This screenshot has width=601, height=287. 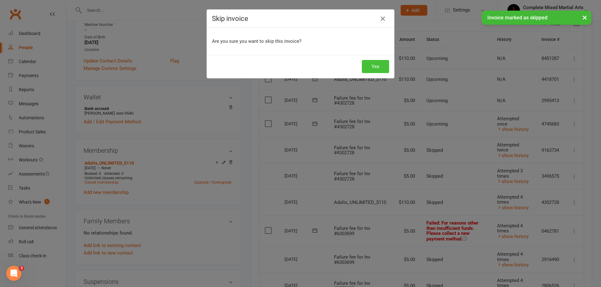 What do you see at coordinates (22, 269) in the screenshot?
I see `span: 3` at bounding box center [22, 269].